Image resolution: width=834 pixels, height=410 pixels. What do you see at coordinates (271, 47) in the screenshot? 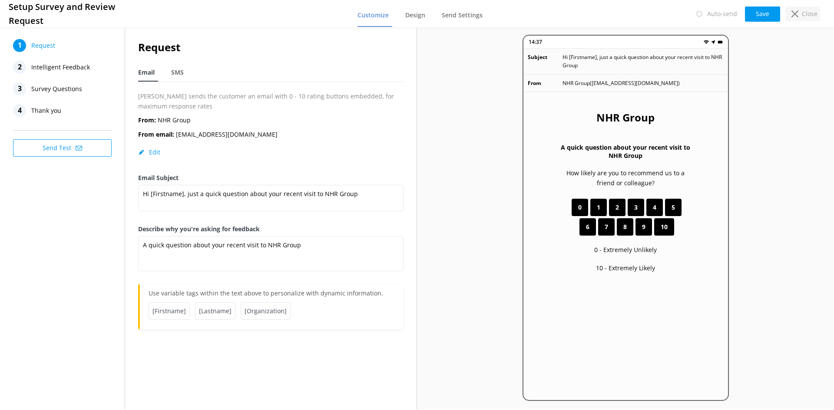
I see `h2: Request` at bounding box center [271, 47].